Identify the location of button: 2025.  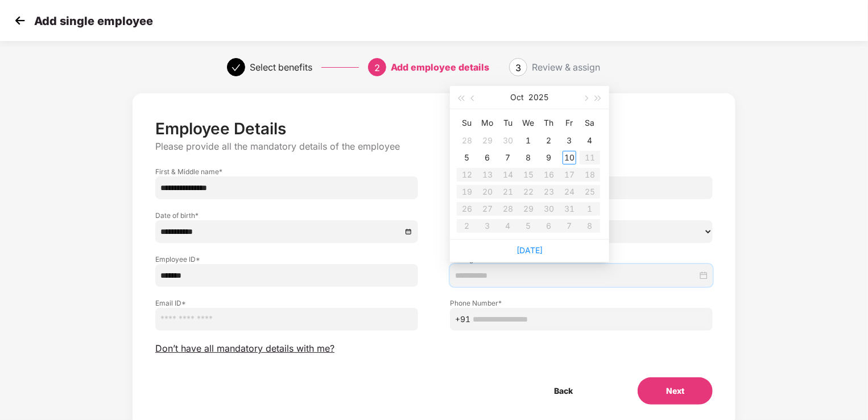
(538, 97).